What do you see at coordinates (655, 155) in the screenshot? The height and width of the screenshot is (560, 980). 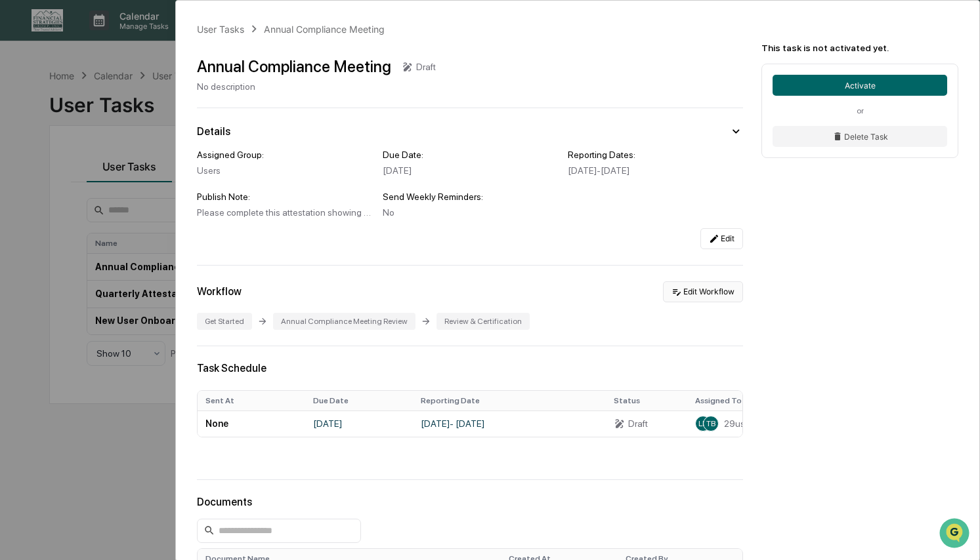 I see `div: Reporting Dates:` at bounding box center [655, 155].